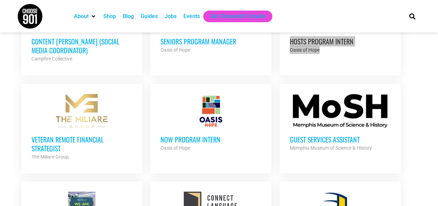 The height and width of the screenshot is (206, 438). I want to click on a: Jobs, so click(170, 16).